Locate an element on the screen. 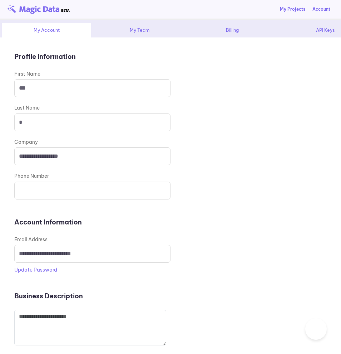 The width and height of the screenshot is (341, 354). div: Account is located at coordinates (321, 9).